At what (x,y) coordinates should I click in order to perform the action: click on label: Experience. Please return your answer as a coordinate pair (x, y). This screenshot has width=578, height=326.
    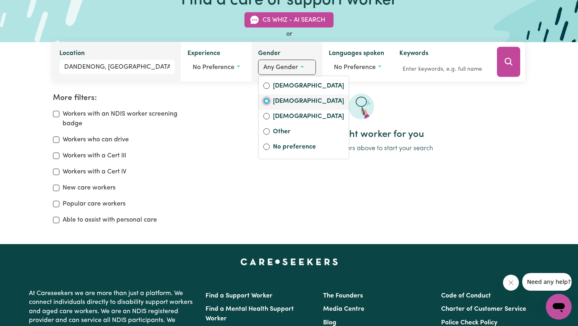
    Looking at the image, I should click on (204, 54).